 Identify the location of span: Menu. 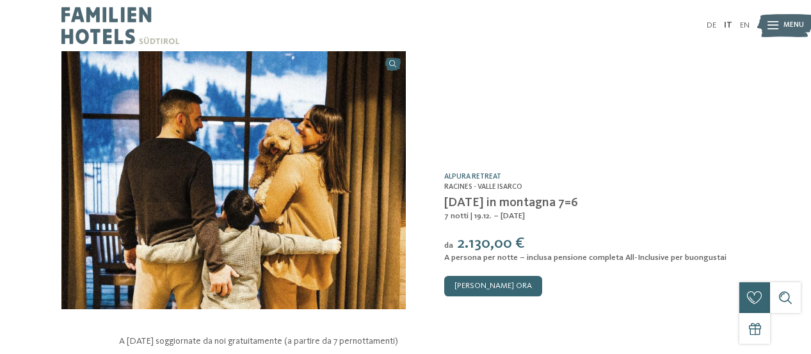
(793, 26).